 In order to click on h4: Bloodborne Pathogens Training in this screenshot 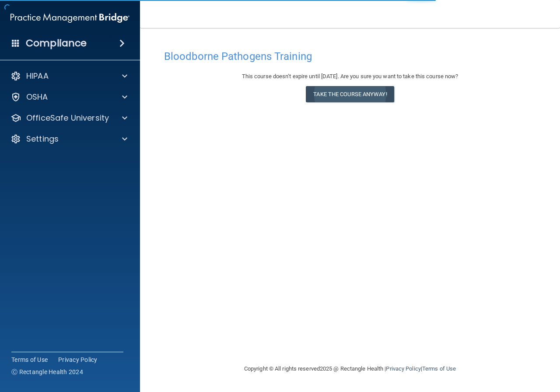, I will do `click(350, 56)`.